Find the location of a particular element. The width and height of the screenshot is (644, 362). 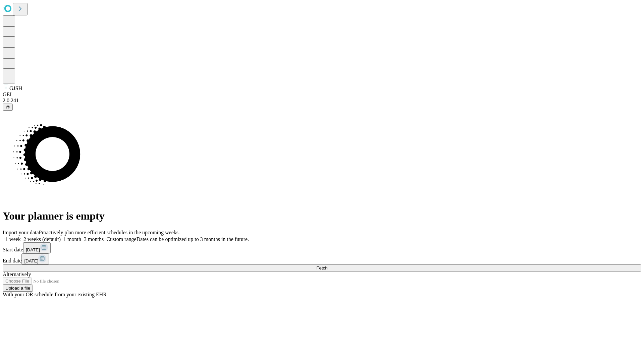

div: GEI is located at coordinates (322, 94).